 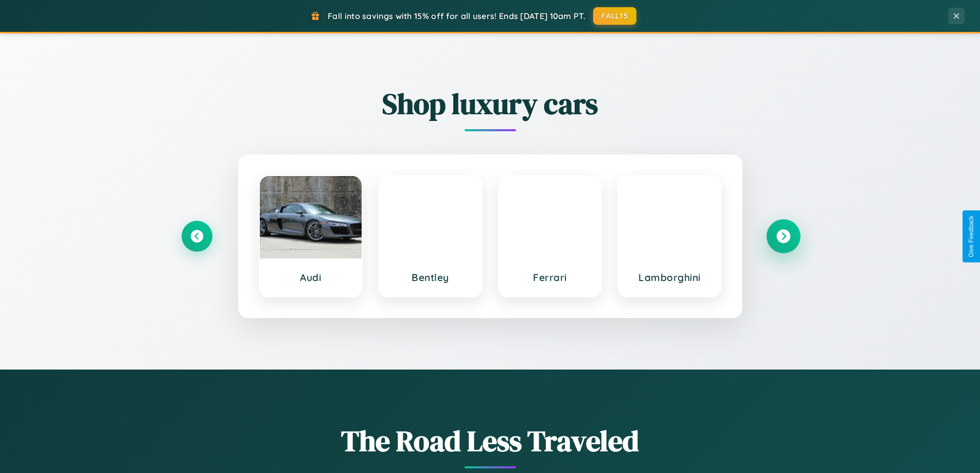 What do you see at coordinates (311, 277) in the screenshot?
I see `h3: Audi` at bounding box center [311, 277].